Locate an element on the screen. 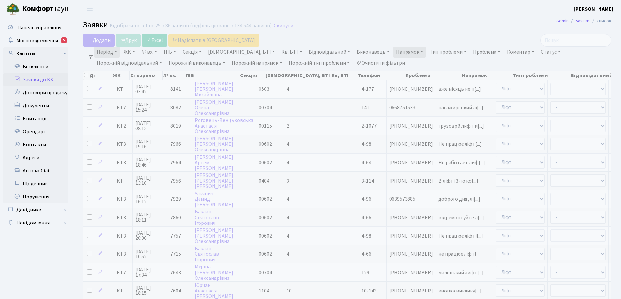  a: Тип проблеми is located at coordinates (448, 52).